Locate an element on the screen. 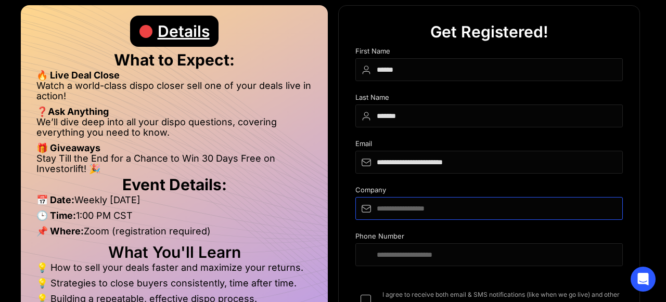 This screenshot has height=302, width=666. h2: What You'll Learn is located at coordinates (174, 252).